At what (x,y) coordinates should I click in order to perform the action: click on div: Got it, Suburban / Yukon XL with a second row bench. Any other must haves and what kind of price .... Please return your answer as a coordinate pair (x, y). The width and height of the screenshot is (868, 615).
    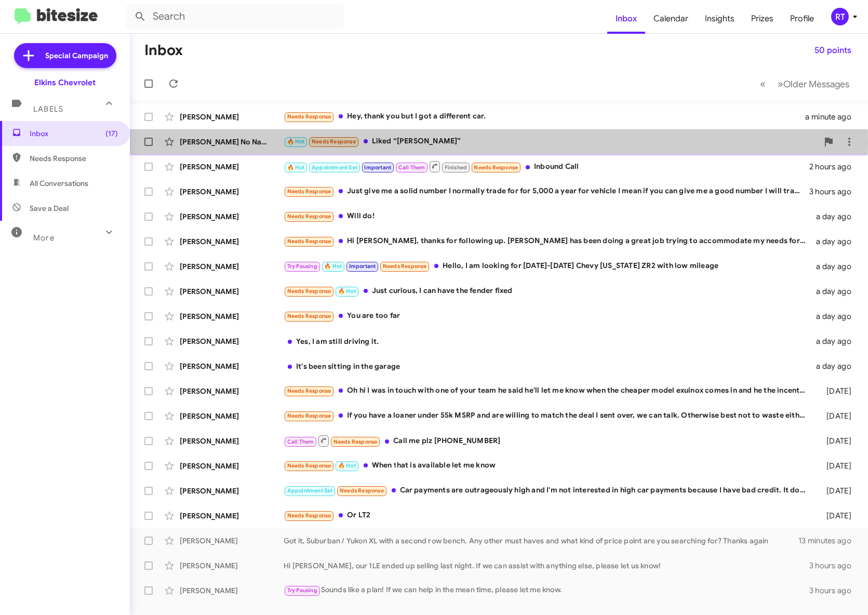
    Looking at the image, I should click on (540, 540).